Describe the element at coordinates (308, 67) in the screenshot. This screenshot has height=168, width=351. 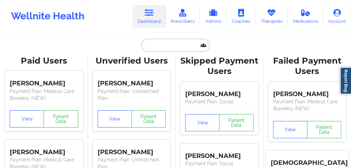
I see `div: Failed Payment Users` at that location.